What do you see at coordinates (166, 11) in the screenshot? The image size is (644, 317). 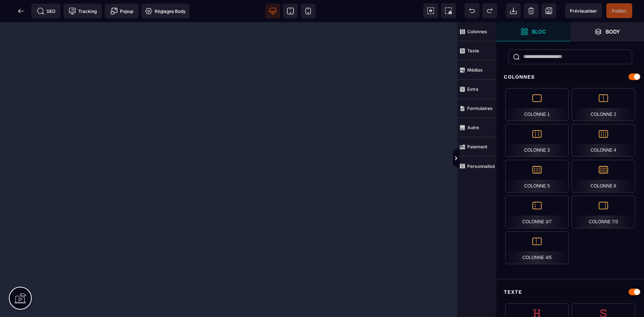 I see `span: Favicon` at bounding box center [166, 11].